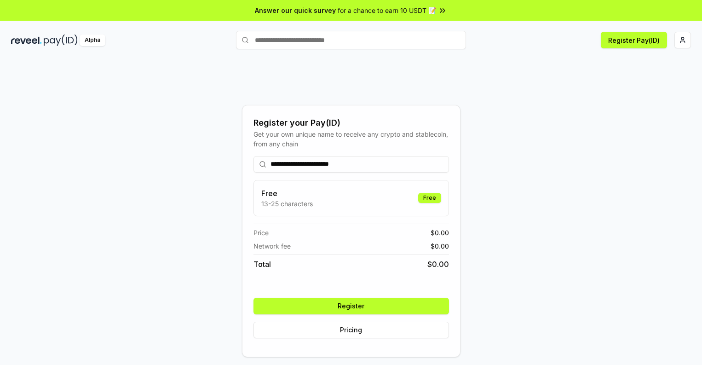 This screenshot has width=702, height=365. Describe the element at coordinates (351, 306) in the screenshot. I see `button: Register` at that location.